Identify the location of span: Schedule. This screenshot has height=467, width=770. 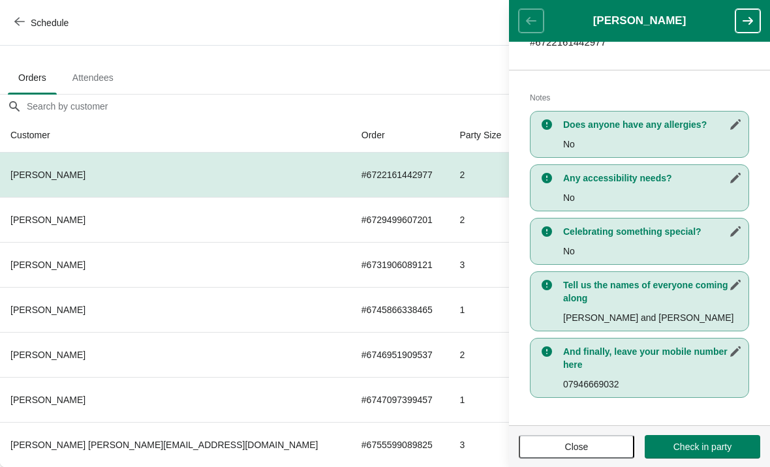
(50, 23).